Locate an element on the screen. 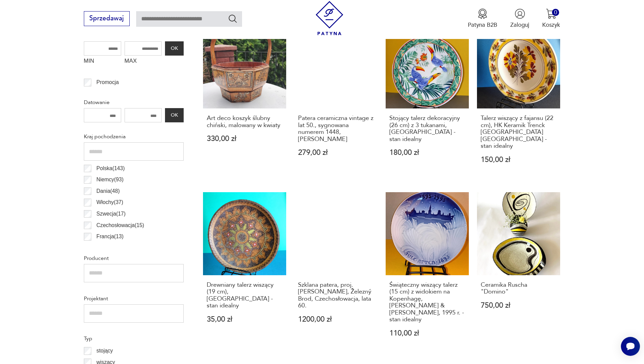  p: Zaloguj is located at coordinates (519, 25).